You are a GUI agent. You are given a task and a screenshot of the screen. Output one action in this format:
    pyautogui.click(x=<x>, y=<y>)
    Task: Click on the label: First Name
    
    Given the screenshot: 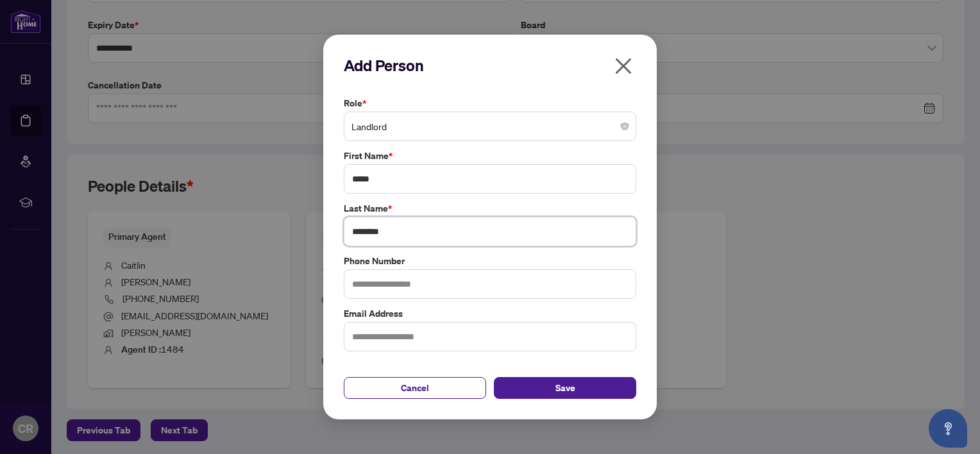 What is the action you would take?
    pyautogui.click(x=490, y=156)
    